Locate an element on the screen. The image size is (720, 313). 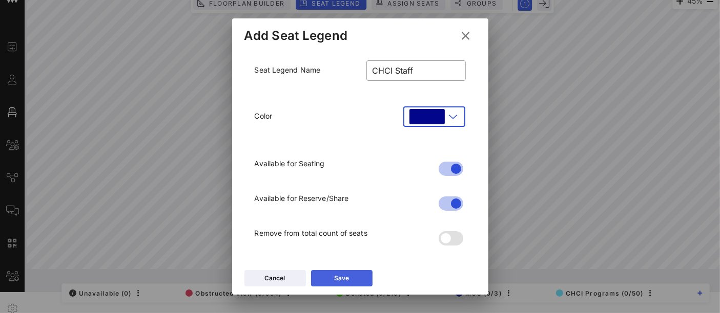
div: Seat Legend Name is located at coordinates (304, 77).